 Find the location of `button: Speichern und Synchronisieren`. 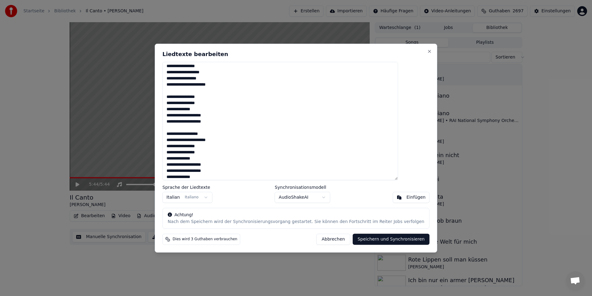

button: Speichern und Synchronisieren is located at coordinates (391, 240).